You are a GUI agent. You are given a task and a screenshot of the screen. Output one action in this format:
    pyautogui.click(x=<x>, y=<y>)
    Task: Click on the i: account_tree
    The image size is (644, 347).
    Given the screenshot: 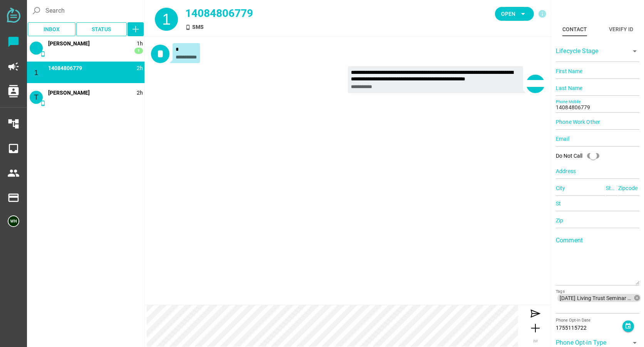 What is the action you would take?
    pyautogui.click(x=13, y=124)
    